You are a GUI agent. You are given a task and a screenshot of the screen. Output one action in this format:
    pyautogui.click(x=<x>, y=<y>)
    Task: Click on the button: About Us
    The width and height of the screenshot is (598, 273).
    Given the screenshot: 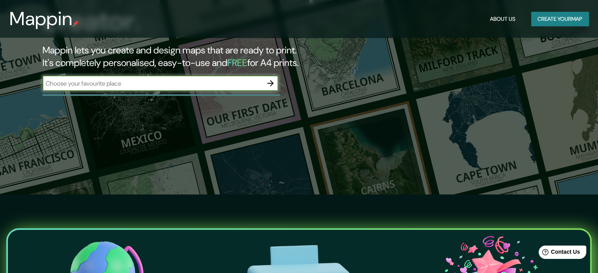 What is the action you would take?
    pyautogui.click(x=503, y=19)
    